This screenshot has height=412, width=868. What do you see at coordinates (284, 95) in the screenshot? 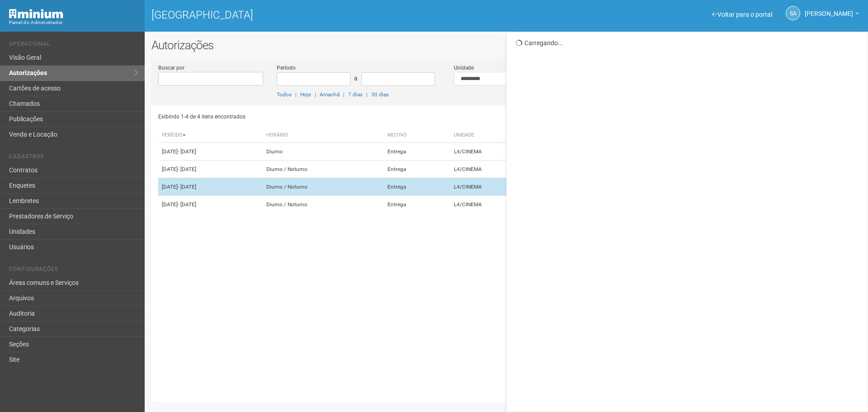
I see `a: Todos` at bounding box center [284, 95].